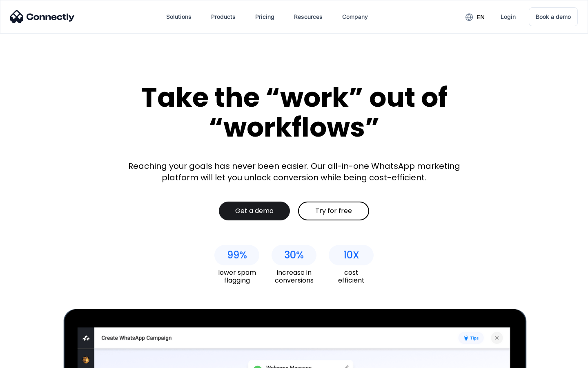 This screenshot has width=588, height=368. I want to click on a: Book a demo, so click(553, 17).